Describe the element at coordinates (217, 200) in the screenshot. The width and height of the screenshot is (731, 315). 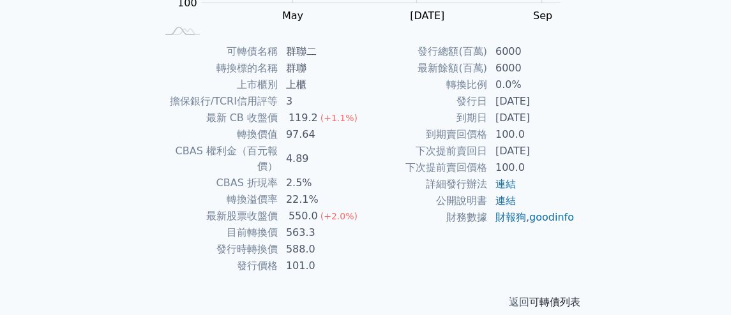
I see `td: 轉換溢價率` at that location.